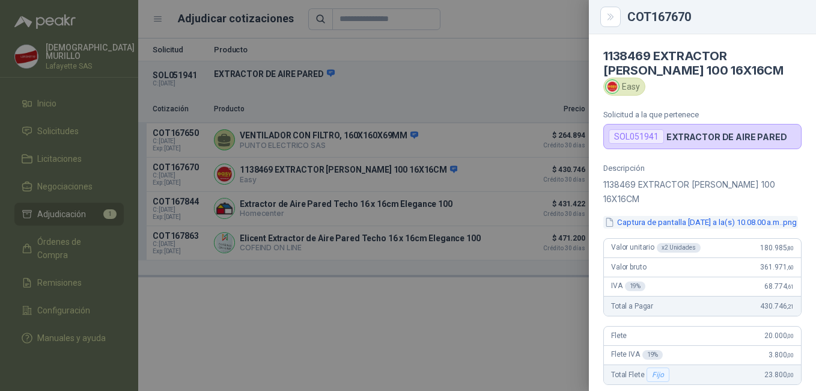  What do you see at coordinates (790, 286) in the screenshot?
I see `span: ,61` at bounding box center [790, 286].